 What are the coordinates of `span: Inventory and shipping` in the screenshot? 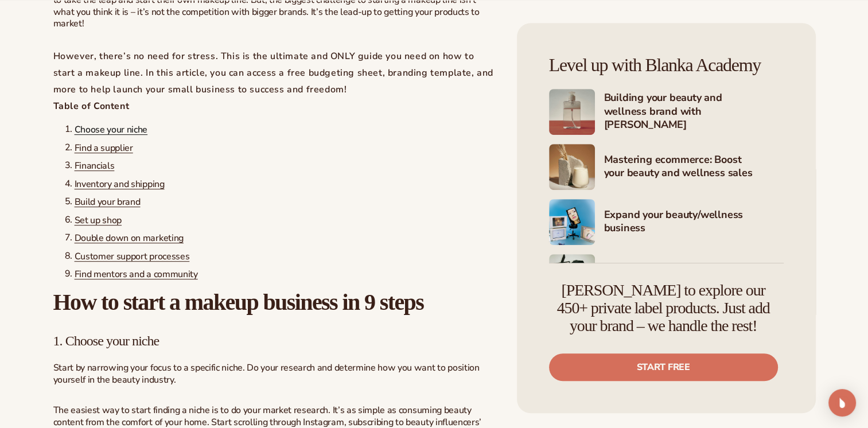 It's located at (119, 184).